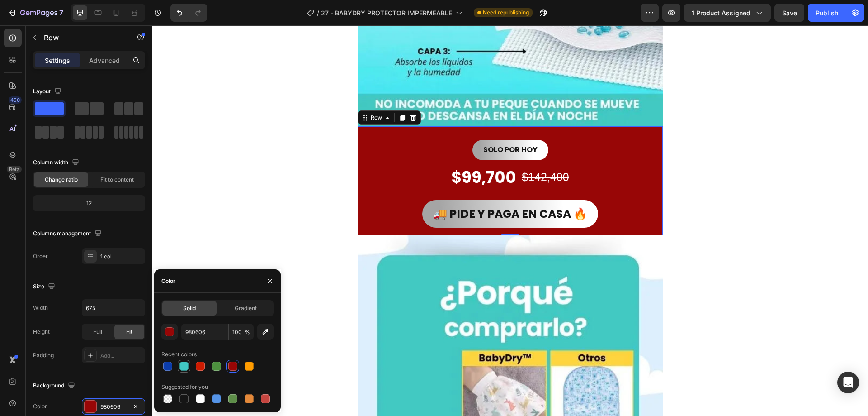 The height and width of the screenshot is (416, 868). I want to click on span: Need republishing, so click(506, 12).